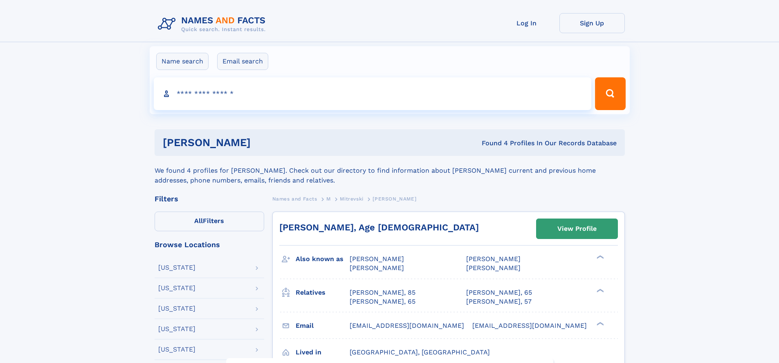 The height and width of the screenshot is (363, 779). Describe the element at coordinates (577, 228) in the screenshot. I see `a: View Profile` at that location.